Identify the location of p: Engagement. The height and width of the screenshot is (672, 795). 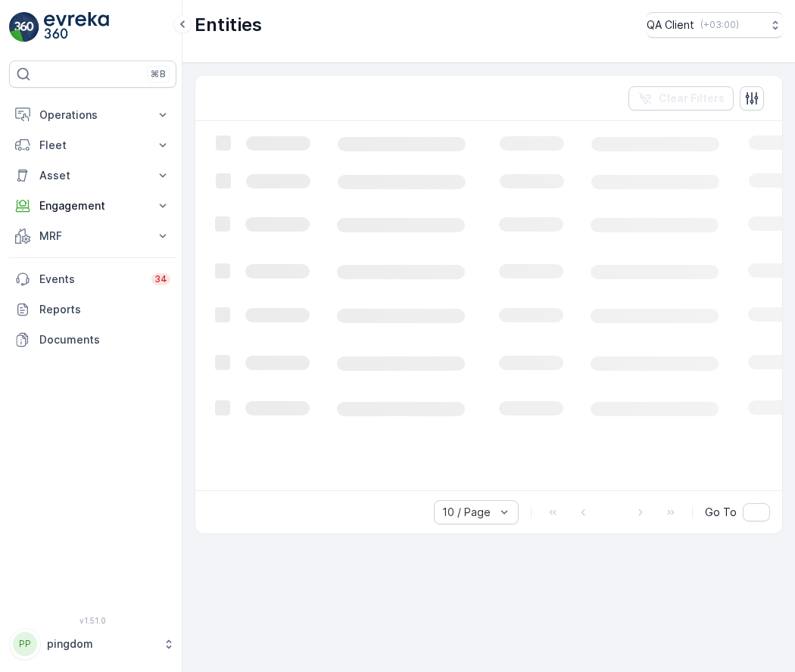
(92, 206).